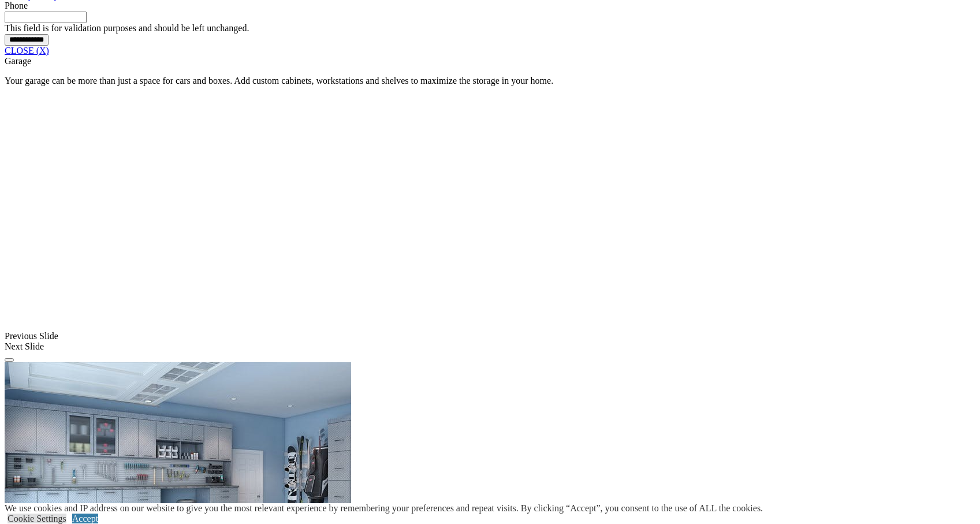 This screenshot has height=524, width=980. Describe the element at coordinates (85, 518) in the screenshot. I see `a: Accept` at that location.